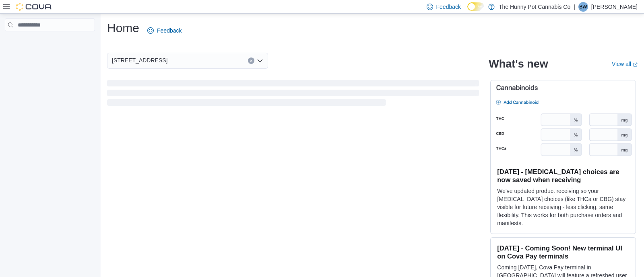  I want to click on h1: Home, so click(123, 28).